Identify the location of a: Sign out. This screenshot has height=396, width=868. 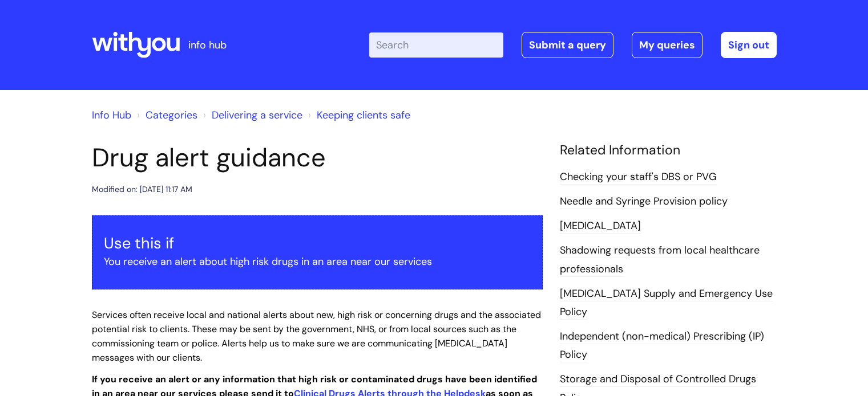
(749, 45).